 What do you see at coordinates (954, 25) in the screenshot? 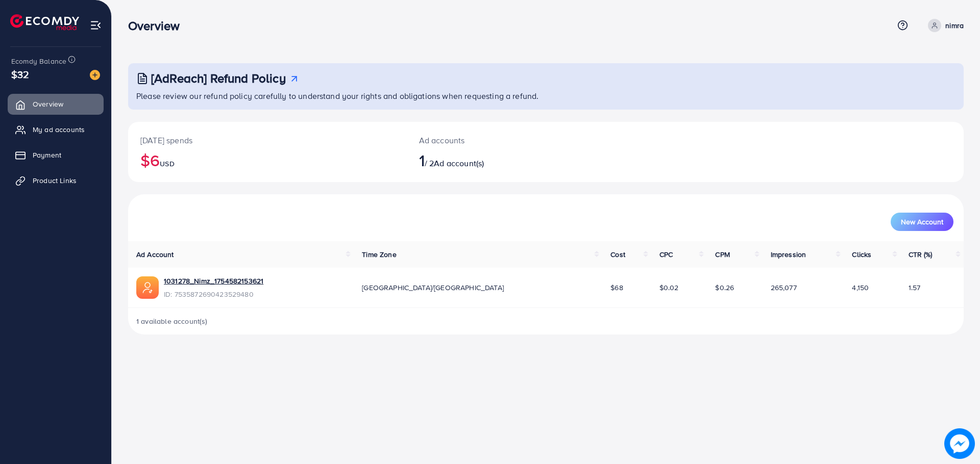
I see `p: nimra` at bounding box center [954, 25].